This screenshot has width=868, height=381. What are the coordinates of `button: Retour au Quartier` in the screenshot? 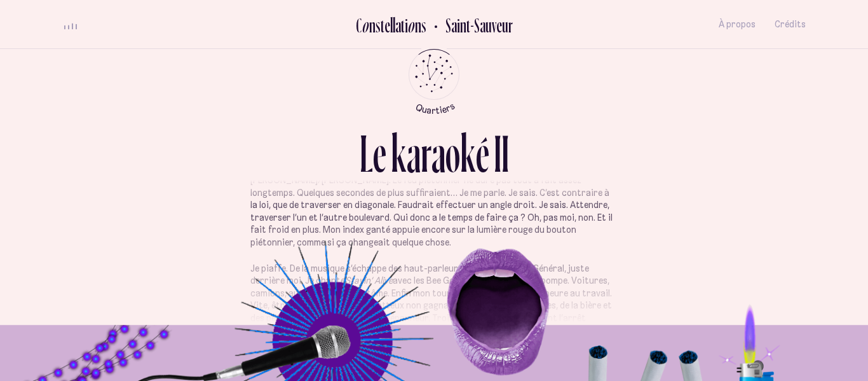 It's located at (470, 24).